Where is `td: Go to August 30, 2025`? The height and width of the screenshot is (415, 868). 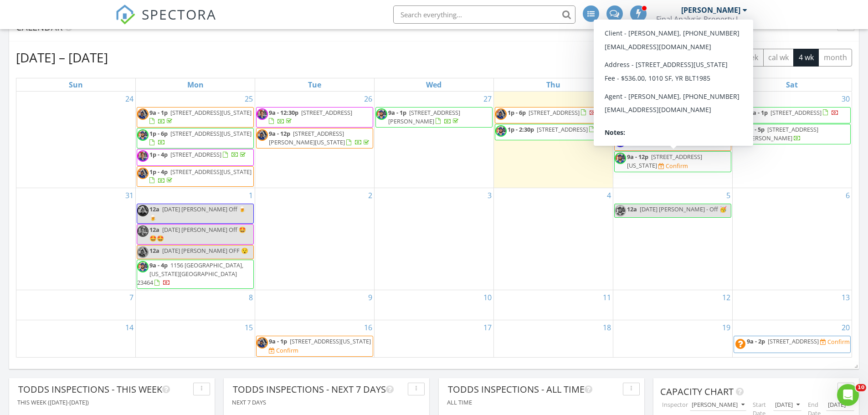
td: Go to August 30, 2025 is located at coordinates (791, 140).